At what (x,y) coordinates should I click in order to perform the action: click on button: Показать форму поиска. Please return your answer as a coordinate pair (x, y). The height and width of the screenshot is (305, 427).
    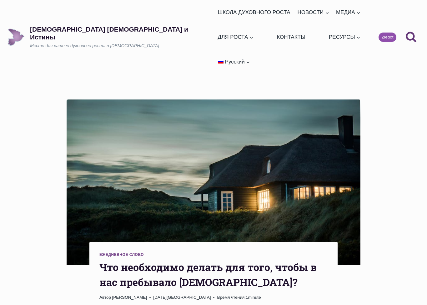
    Looking at the image, I should click on (411, 37).